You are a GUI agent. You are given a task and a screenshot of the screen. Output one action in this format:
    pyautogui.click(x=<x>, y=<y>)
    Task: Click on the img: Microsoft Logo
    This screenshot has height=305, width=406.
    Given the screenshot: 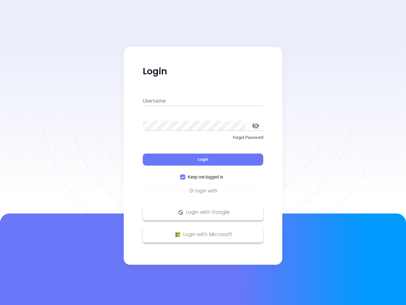 What is the action you would take?
    pyautogui.click(x=178, y=234)
    